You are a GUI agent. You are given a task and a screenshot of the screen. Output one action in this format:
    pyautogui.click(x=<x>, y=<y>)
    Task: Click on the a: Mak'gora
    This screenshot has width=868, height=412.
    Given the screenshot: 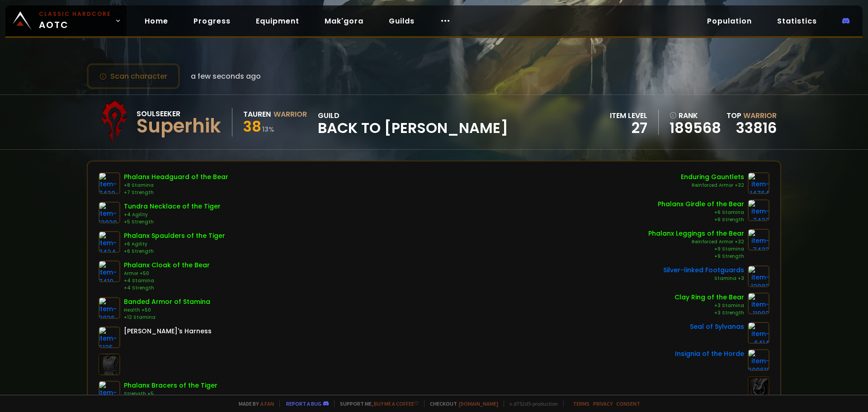 What is the action you would take?
    pyautogui.click(x=344, y=21)
    